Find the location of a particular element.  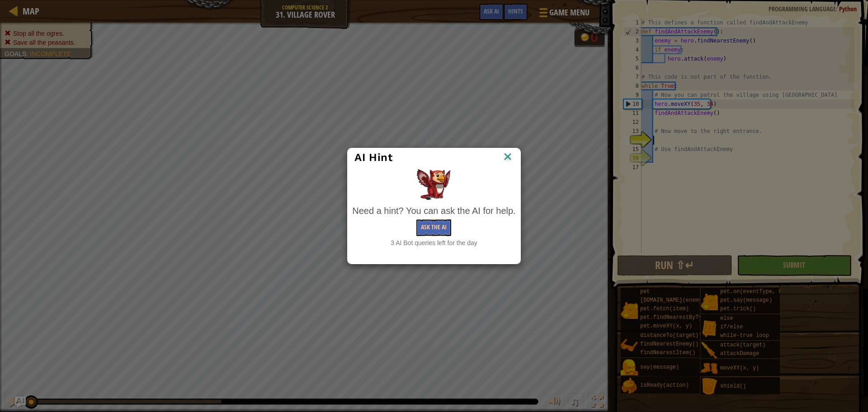

div: 3 AI Bot queries left for the day is located at coordinates (433, 243).